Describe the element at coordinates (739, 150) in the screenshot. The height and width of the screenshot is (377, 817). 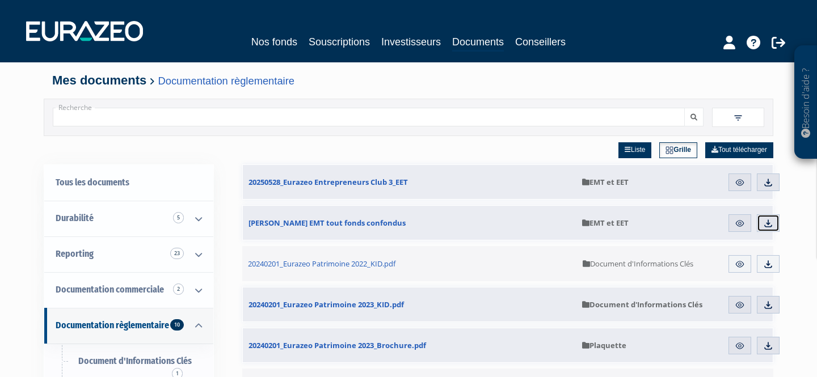
I see `a: Tout télécharger` at that location.